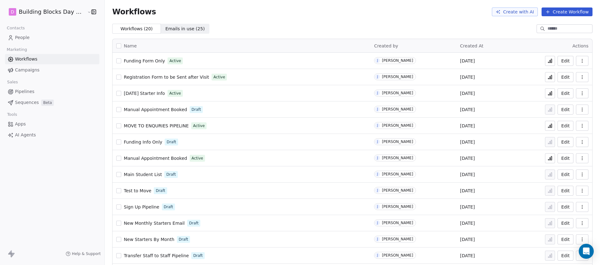  Describe the element at coordinates (22, 37) in the screenshot. I see `span: People` at that location.